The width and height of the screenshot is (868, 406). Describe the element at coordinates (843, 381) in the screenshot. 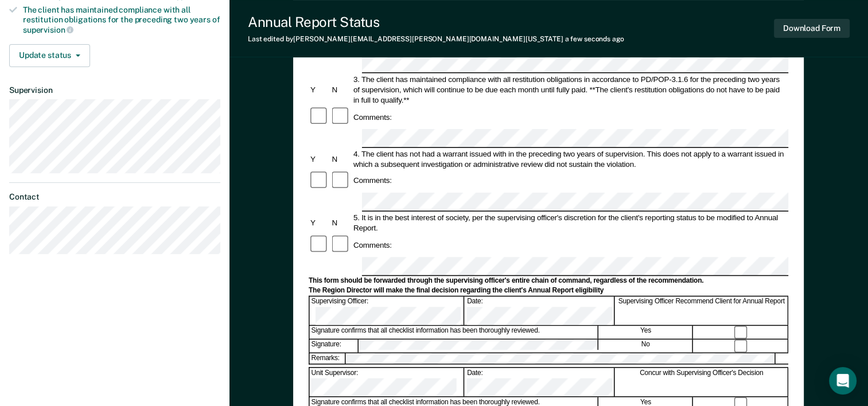

I see `div: Open Intercom Messenger` at that location.